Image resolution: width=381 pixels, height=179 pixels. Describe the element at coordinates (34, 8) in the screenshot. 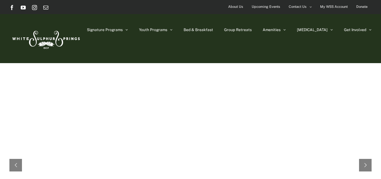

I see `a: Instagram` at that location.